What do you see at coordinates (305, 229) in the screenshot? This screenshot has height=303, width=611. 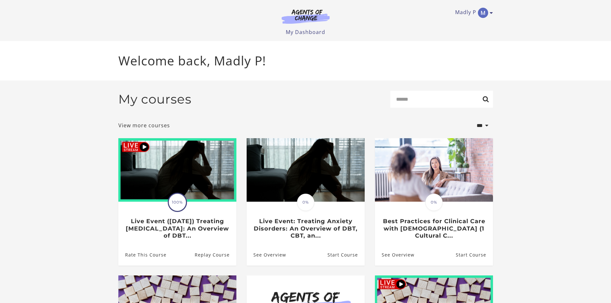 I see `h3: Live Event: Treating Anxiety Disorders: An Overview of DBT, CBT, an...` at bounding box center [305, 229].